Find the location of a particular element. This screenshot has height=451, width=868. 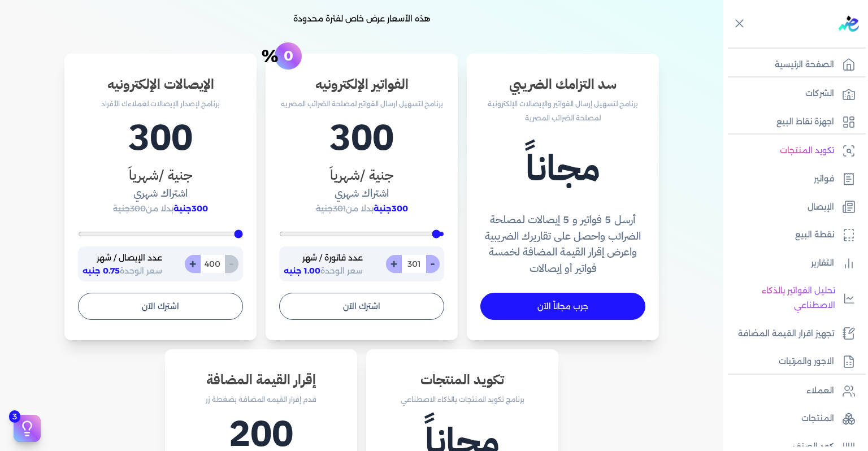

p: الإيصال is located at coordinates (821, 208).